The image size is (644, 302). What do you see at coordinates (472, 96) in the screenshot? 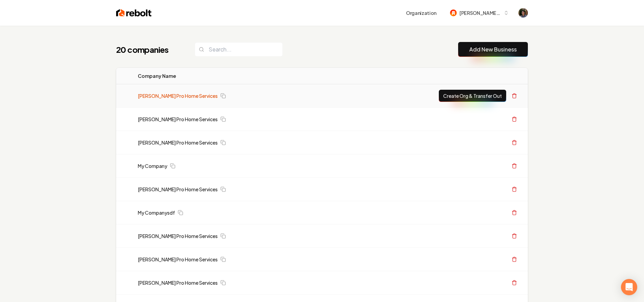
I see `button: Create Org & Transfer Out` at bounding box center [472, 96].